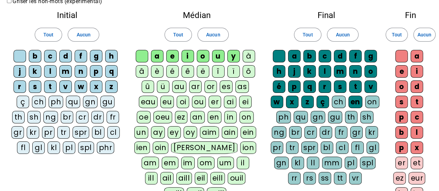 The height and width of the screenshot is (191, 439). Describe the element at coordinates (226, 87) in the screenshot. I see `div: es` at that location.